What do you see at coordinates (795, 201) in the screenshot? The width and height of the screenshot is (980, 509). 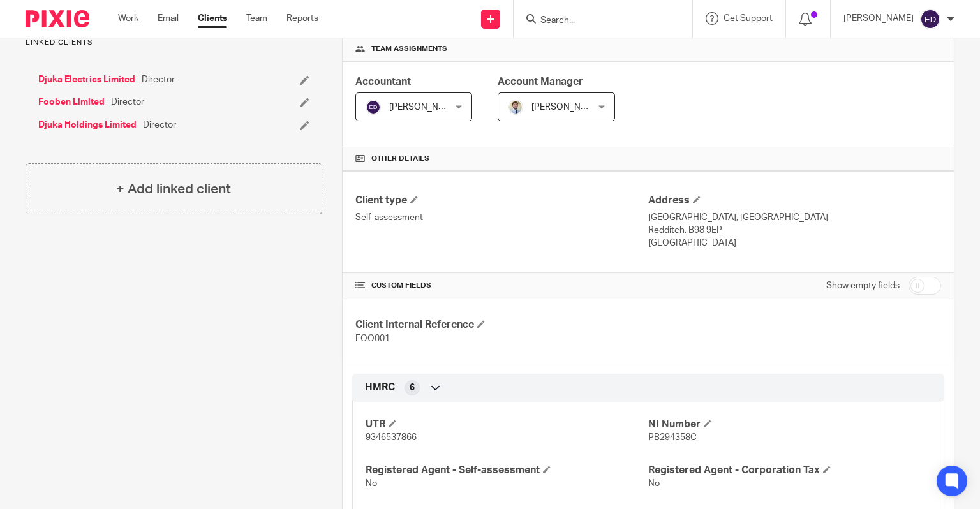 I see `h4: Address` at bounding box center [795, 201].